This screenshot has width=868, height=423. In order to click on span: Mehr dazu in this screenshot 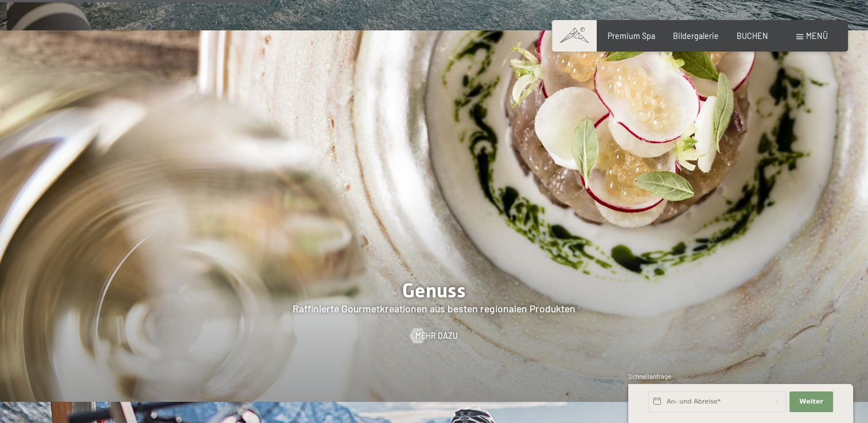, I will do `click(437, 336)`.